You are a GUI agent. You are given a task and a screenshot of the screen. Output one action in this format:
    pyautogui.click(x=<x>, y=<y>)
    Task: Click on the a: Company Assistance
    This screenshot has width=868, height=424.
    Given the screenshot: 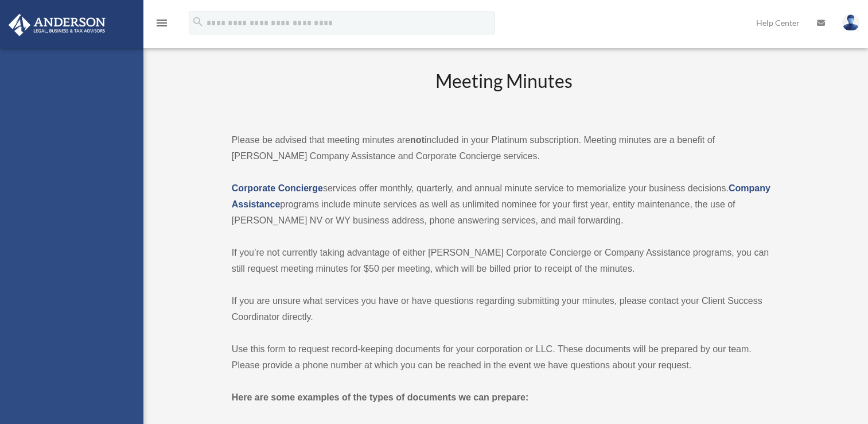 What is the action you would take?
    pyautogui.click(x=501, y=196)
    